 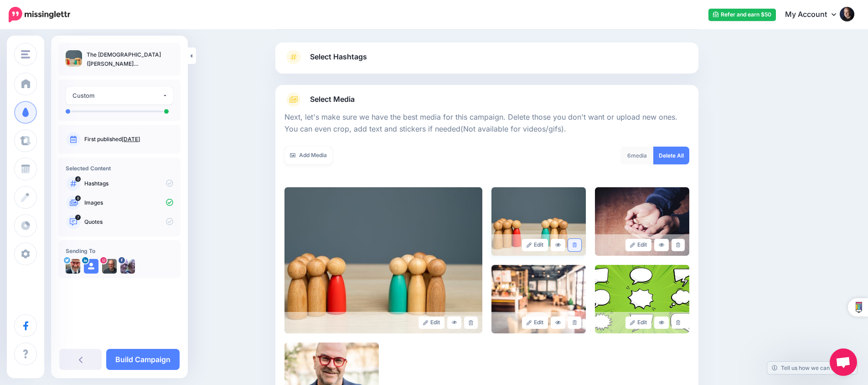 I want to click on img: 40095fce65deaff6dca2115a46d19c54_large.jpg, so click(x=384, y=260).